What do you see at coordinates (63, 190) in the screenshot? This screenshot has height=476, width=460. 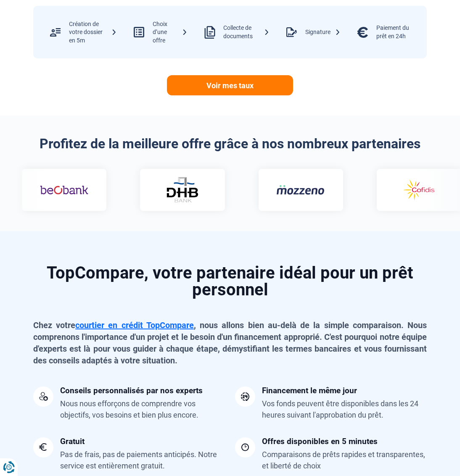 I see `img: Beobank` at bounding box center [63, 190].